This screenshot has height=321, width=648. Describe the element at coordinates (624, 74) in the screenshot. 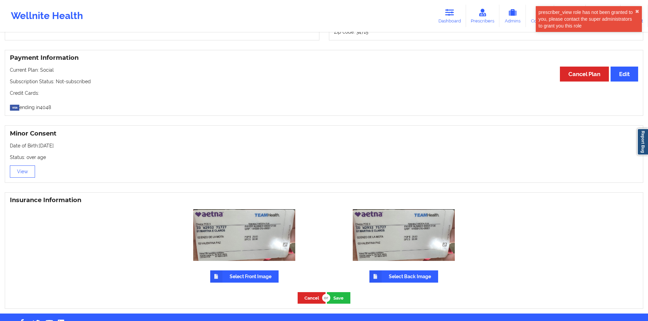

I see `button: Edit` at that location.